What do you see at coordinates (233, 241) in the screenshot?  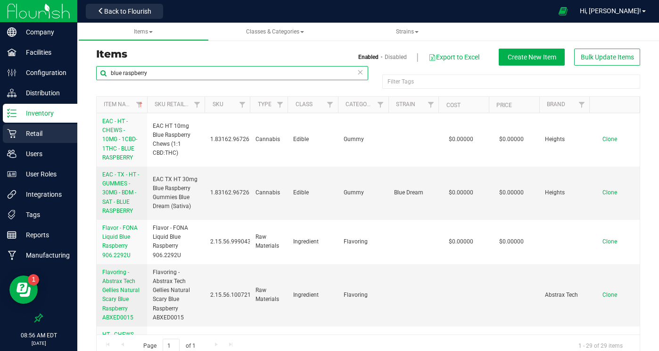 I see `span: 2.15.56.999043.0` at bounding box center [233, 241].